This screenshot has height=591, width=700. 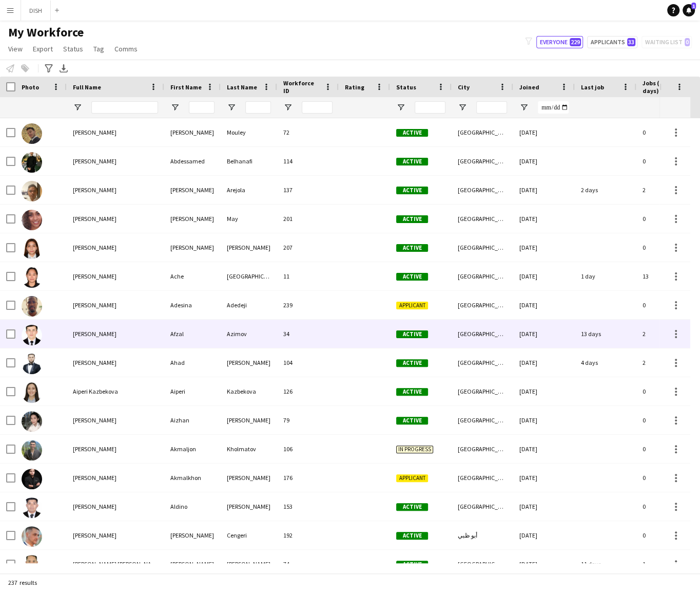 What do you see at coordinates (308, 391) in the screenshot?
I see `div: 126` at bounding box center [308, 391].